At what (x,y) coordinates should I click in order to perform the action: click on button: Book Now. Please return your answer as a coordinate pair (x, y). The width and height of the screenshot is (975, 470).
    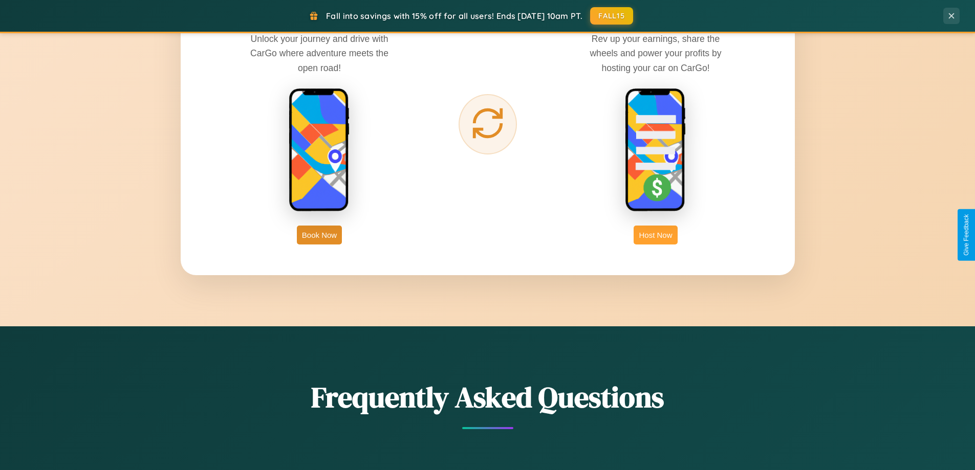
    Looking at the image, I should click on (319, 235).